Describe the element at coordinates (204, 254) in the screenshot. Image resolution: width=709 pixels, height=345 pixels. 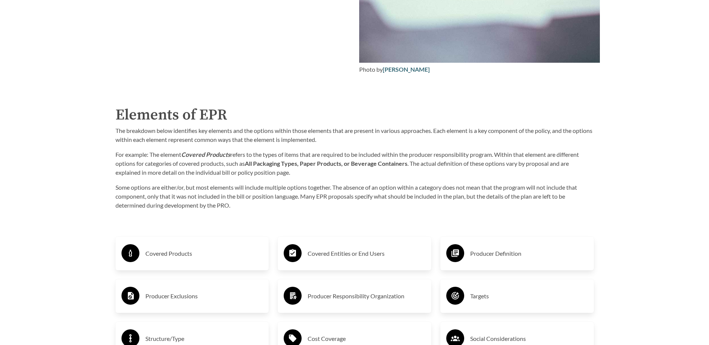
I see `h3: Covered Products` at that location.